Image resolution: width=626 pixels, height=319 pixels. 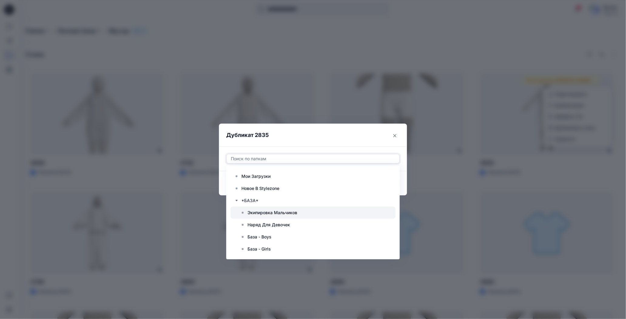 I want to click on ya-tr-span: Мои Загрузки, so click(x=256, y=176).